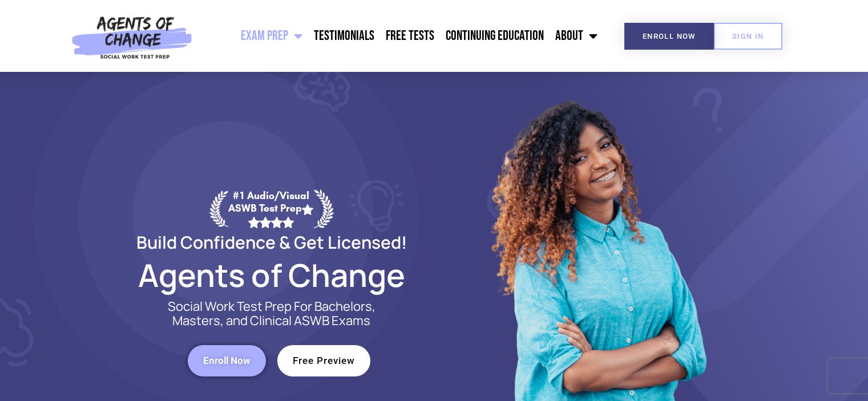 The height and width of the screenshot is (401, 868). I want to click on a: Testimonials, so click(344, 36).